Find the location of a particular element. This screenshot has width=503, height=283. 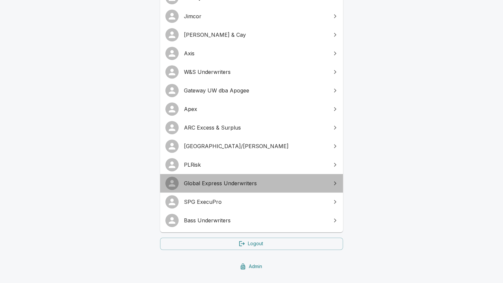

a: Admin is located at coordinates (252, 267).